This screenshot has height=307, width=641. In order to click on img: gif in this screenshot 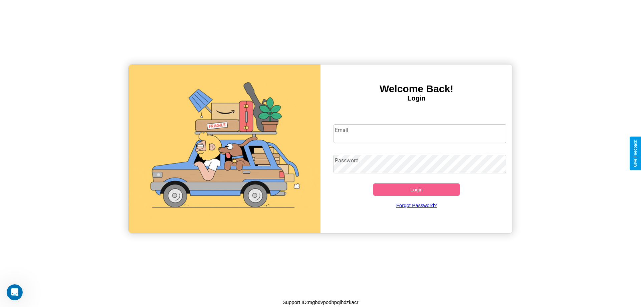, I will do `click(224, 149)`.